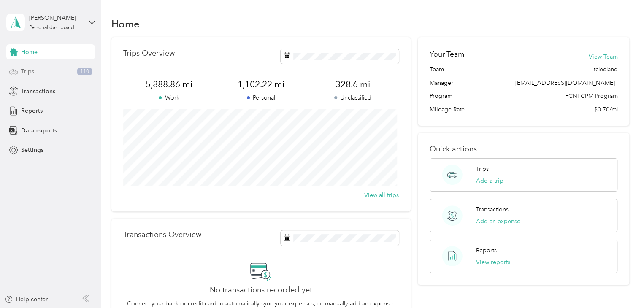 The height and width of the screenshot is (308, 644). I want to click on h2: No transactions recorded yet, so click(261, 290).